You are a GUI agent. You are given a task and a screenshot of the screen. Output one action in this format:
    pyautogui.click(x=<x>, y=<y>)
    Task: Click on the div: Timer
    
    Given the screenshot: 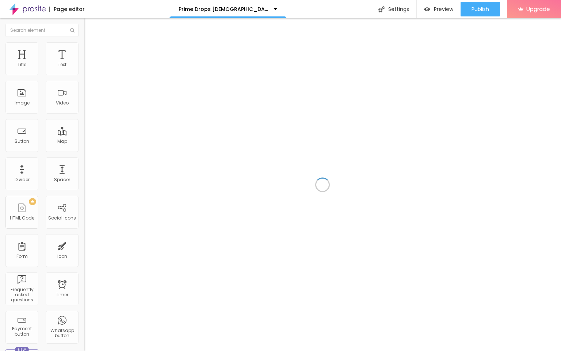 What is the action you would take?
    pyautogui.click(x=62, y=295)
    